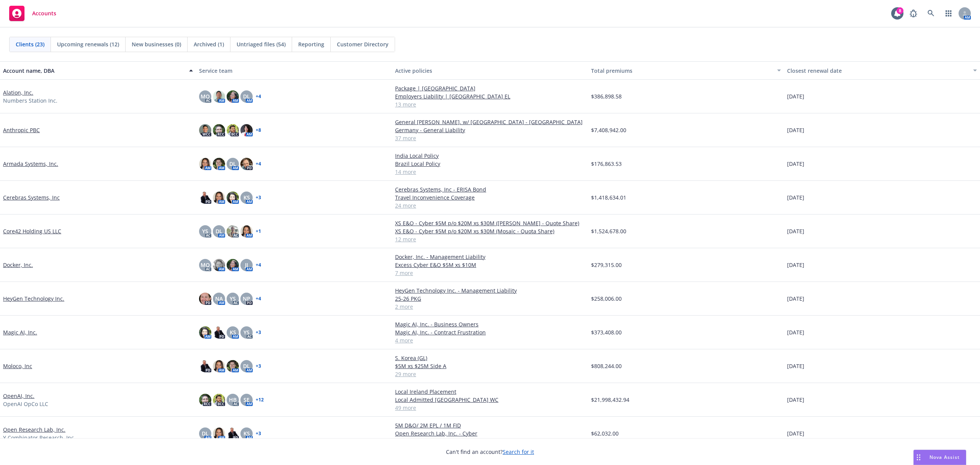  What do you see at coordinates (261, 44) in the screenshot?
I see `span: Untriaged files (54)` at bounding box center [261, 44].